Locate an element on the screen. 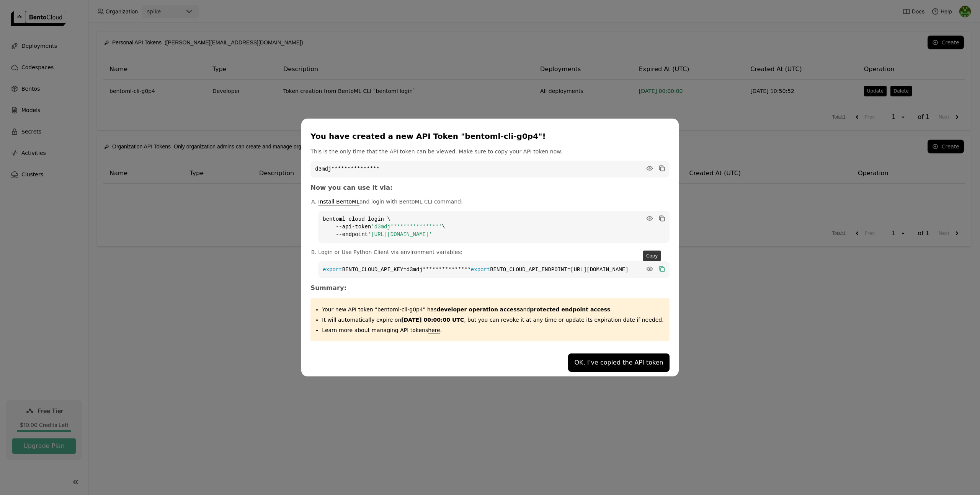 This screenshot has height=495, width=980. p: and login with BentoML CLI command: is located at coordinates (494, 202).